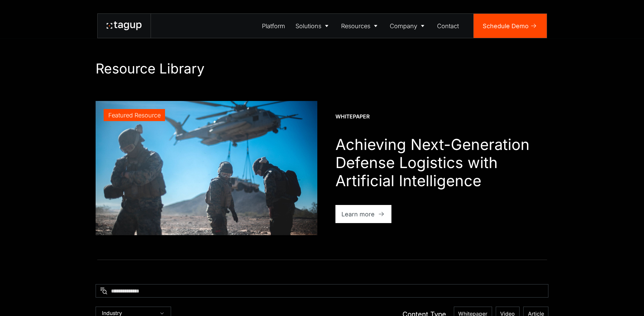 Image resolution: width=644 pixels, height=316 pixels. Describe the element at coordinates (134, 115) in the screenshot. I see `div: Featured Resource` at that location.